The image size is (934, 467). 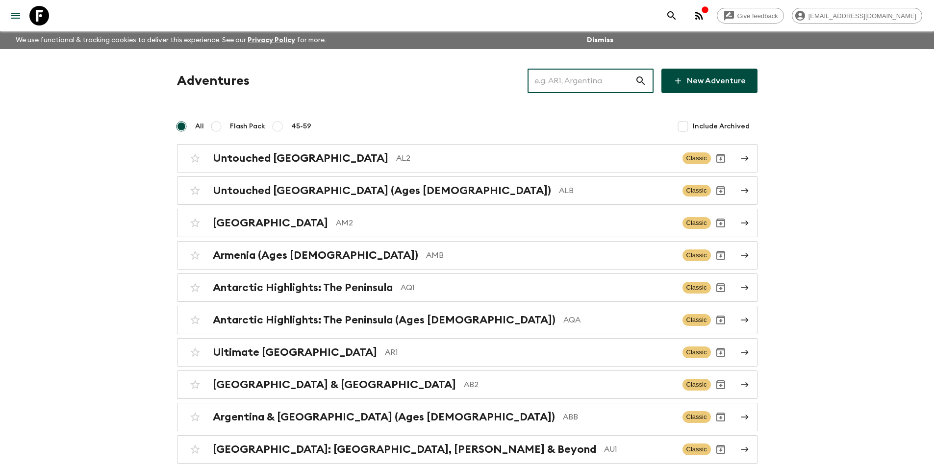 I want to click on span: Flash Pack, so click(x=248, y=127).